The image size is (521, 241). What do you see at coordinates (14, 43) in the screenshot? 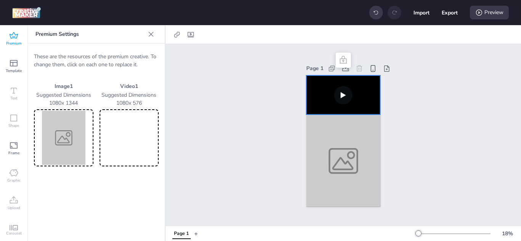
I see `span: Premium` at bounding box center [14, 43].